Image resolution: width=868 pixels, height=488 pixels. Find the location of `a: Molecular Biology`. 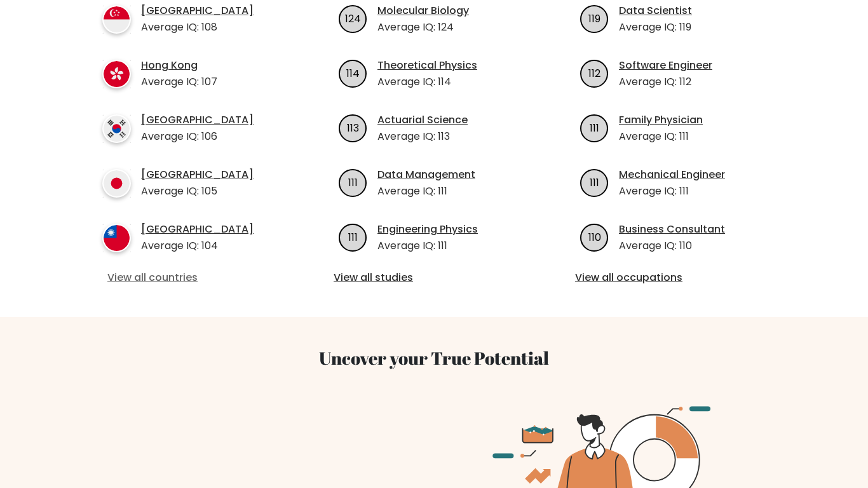

a: Molecular Biology is located at coordinates (423, 11).